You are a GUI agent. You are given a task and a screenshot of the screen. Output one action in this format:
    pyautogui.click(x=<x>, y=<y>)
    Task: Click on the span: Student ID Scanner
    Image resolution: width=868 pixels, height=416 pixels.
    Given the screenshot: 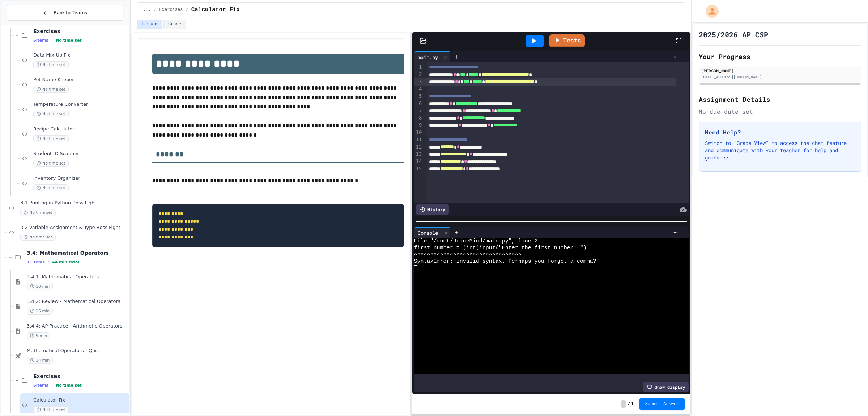 What is the action you would take?
    pyautogui.click(x=80, y=153)
    